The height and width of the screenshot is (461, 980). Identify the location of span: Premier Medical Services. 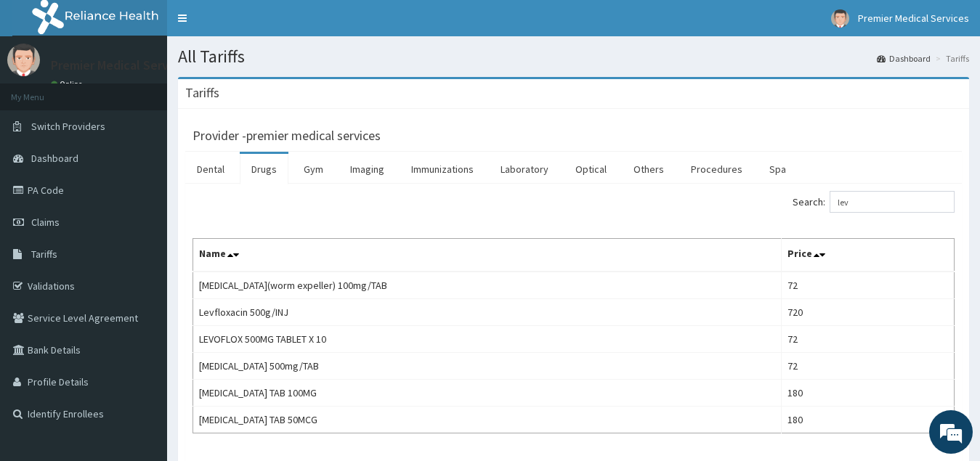
(913, 19).